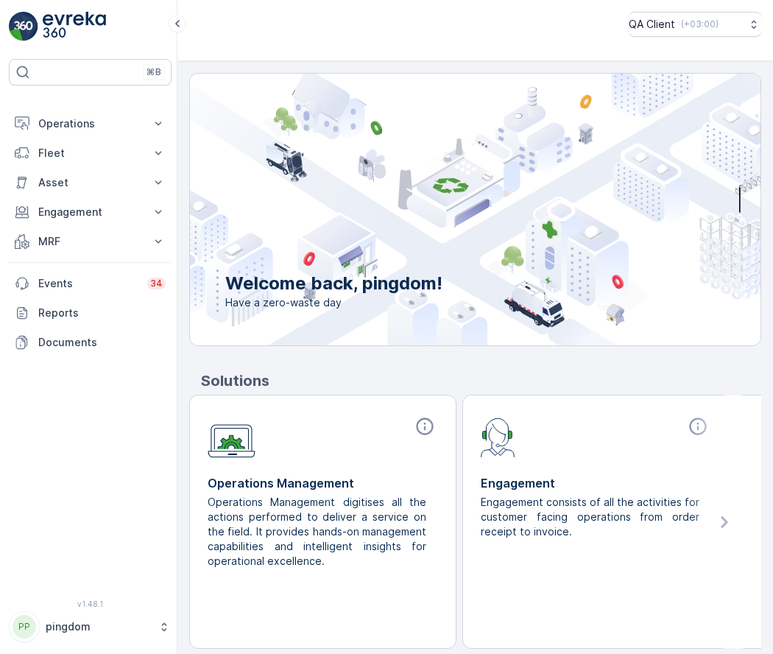  Describe the element at coordinates (700, 24) in the screenshot. I see `p: ( +03:00 )` at that location.